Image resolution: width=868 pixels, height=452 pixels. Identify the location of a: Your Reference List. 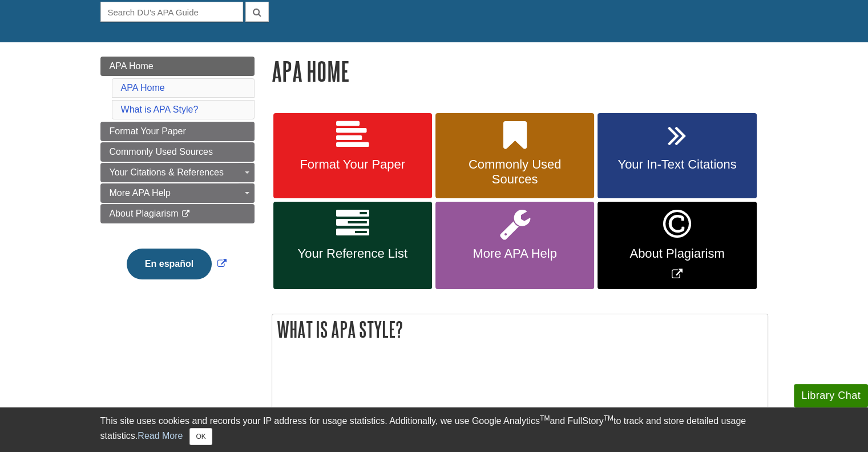
(353, 245).